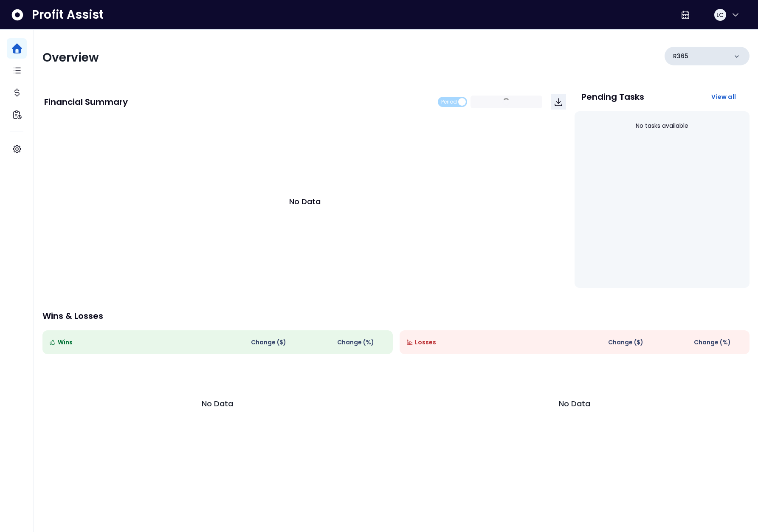 Image resolution: width=758 pixels, height=532 pixels. Describe the element at coordinates (724, 97) in the screenshot. I see `span: View all` at that location.